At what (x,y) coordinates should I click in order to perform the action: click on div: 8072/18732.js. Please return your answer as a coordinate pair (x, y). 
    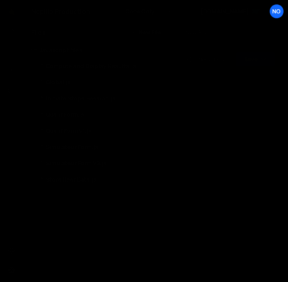
    Looking at the image, I should click on (101, 67).